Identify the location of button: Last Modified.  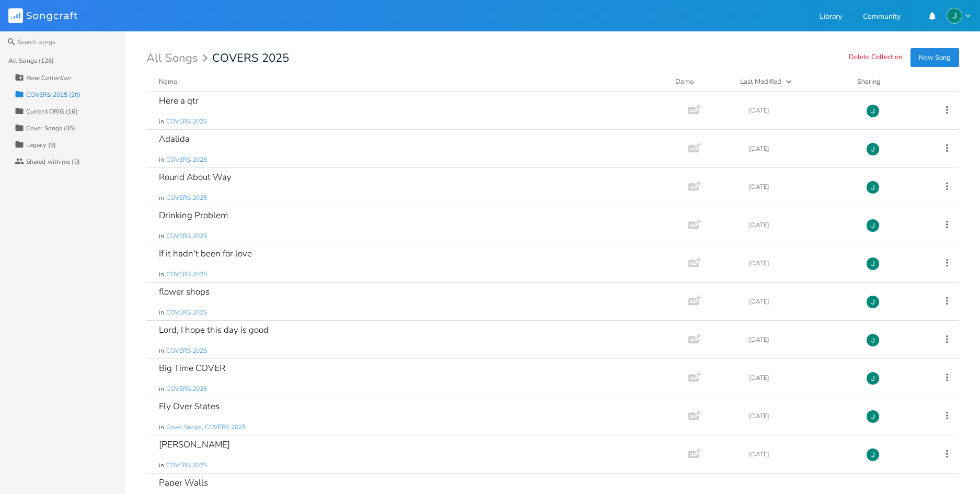
(793, 82).